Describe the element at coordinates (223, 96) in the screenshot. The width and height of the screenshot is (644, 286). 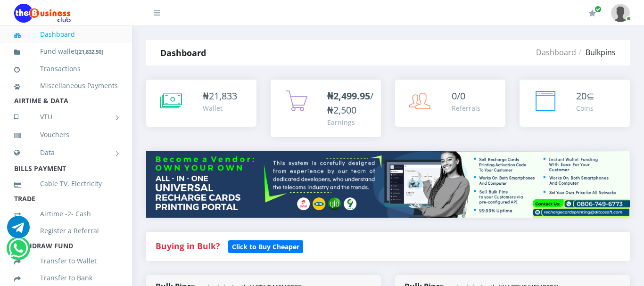
I see `span: 21,833` at that location.